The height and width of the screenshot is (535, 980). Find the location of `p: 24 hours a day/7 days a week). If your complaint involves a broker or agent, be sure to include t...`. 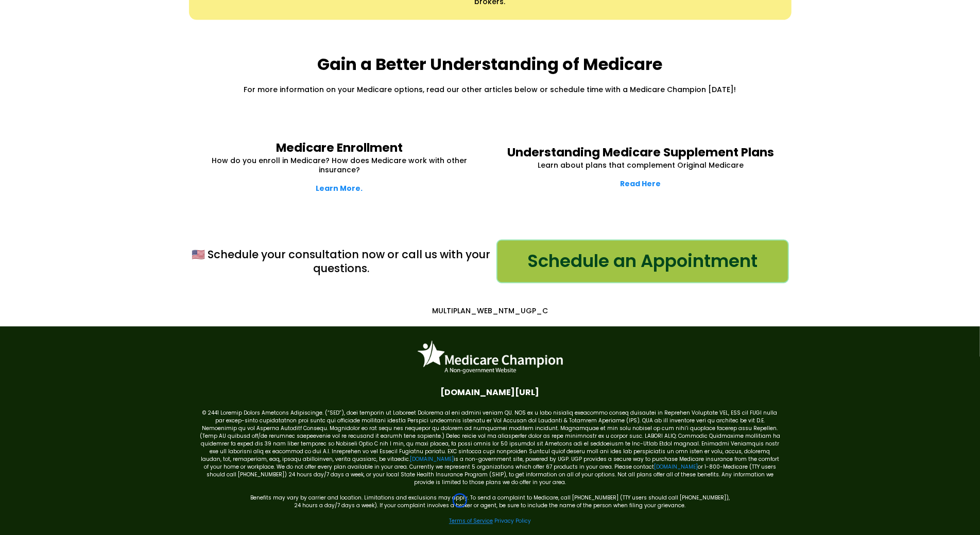

p: 24 hours a day/7 days a week). If your complaint involves a broker or agent, be sure to include t... is located at coordinates (490, 505).